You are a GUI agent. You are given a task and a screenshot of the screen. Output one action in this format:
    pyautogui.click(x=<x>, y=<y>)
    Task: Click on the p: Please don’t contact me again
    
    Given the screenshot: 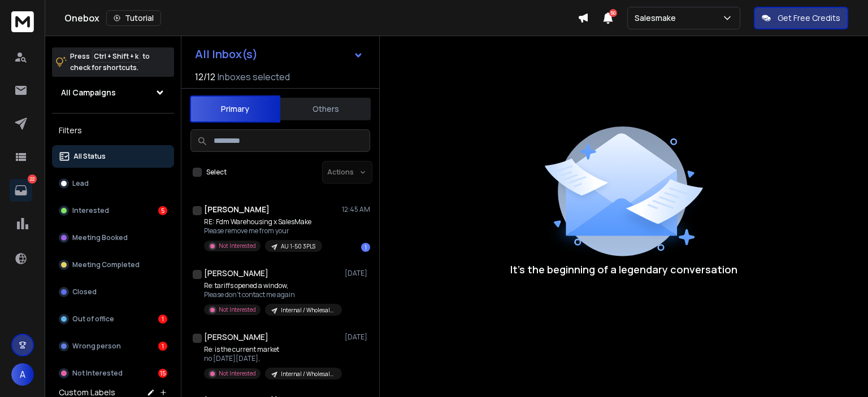 What is the action you would take?
    pyautogui.click(x=271, y=295)
    